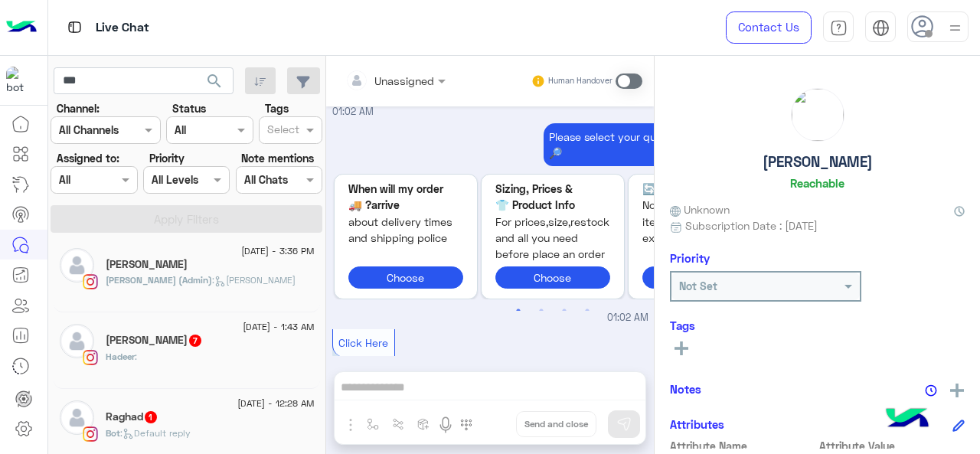 This screenshot has width=980, height=454. Describe the element at coordinates (690, 258) in the screenshot. I see `h6: Priority` at that location.